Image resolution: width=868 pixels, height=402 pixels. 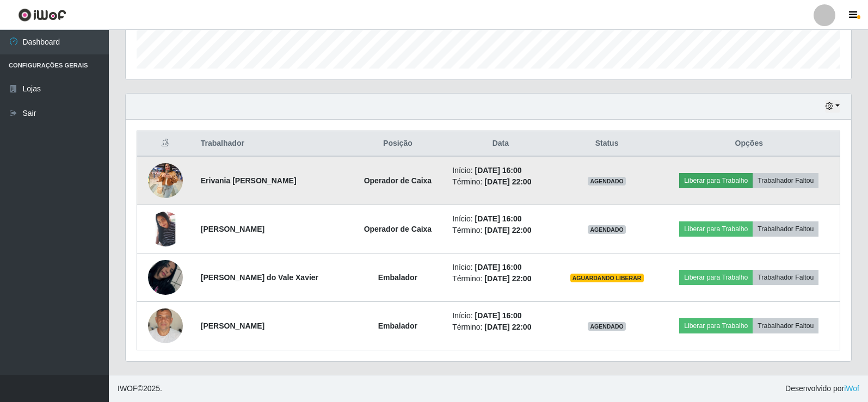 I want to click on th: Status, so click(x=607, y=144).